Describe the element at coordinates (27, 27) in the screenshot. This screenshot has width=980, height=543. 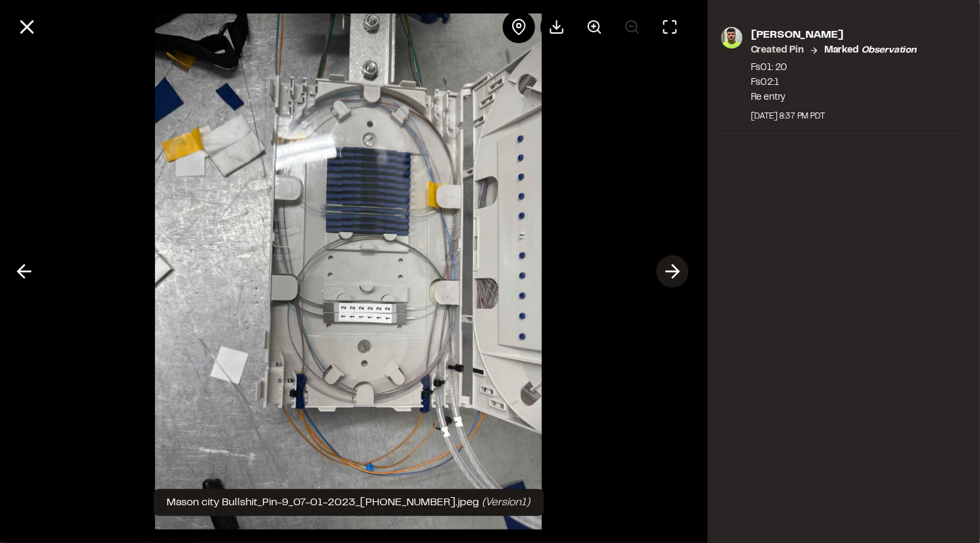
I see `button: Close modal` at that location.